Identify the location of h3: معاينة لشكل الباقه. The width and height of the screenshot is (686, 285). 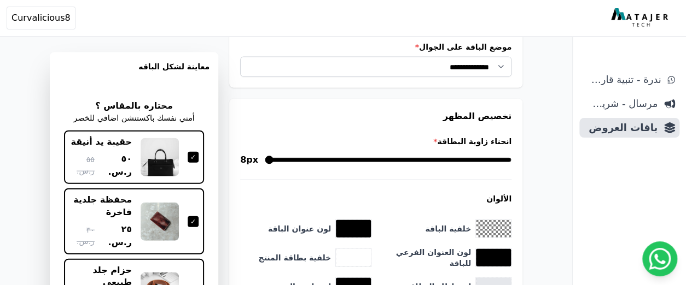
(134, 73).